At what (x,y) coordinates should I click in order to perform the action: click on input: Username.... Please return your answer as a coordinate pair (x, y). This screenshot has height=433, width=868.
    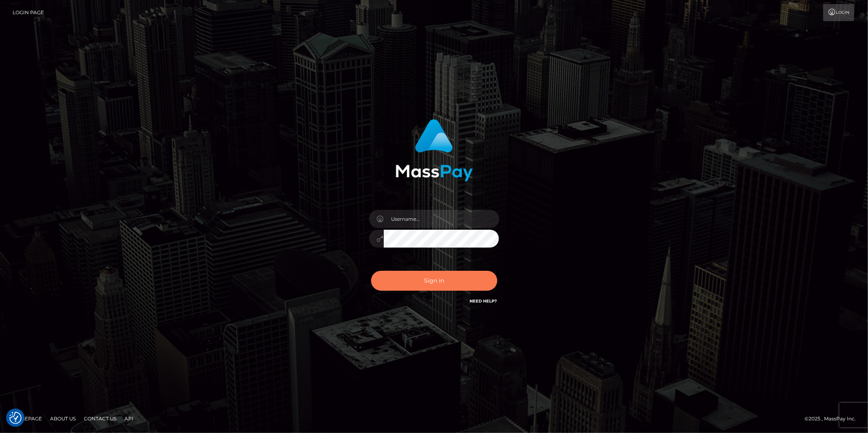
    Looking at the image, I should click on (441, 219).